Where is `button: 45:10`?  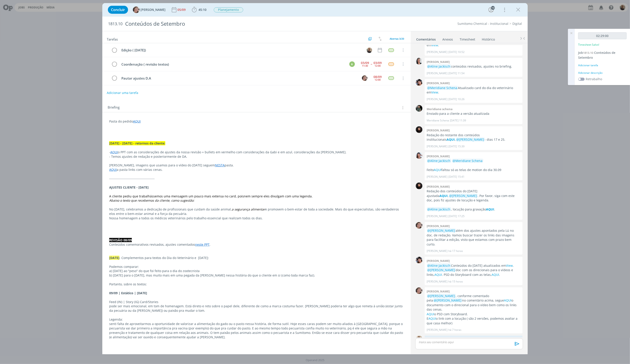 button: 45:10 is located at coordinates (199, 10).